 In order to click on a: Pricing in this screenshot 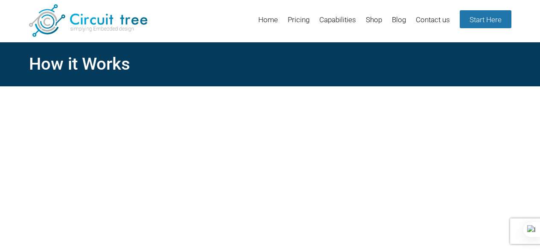, I will do `click(299, 23)`.